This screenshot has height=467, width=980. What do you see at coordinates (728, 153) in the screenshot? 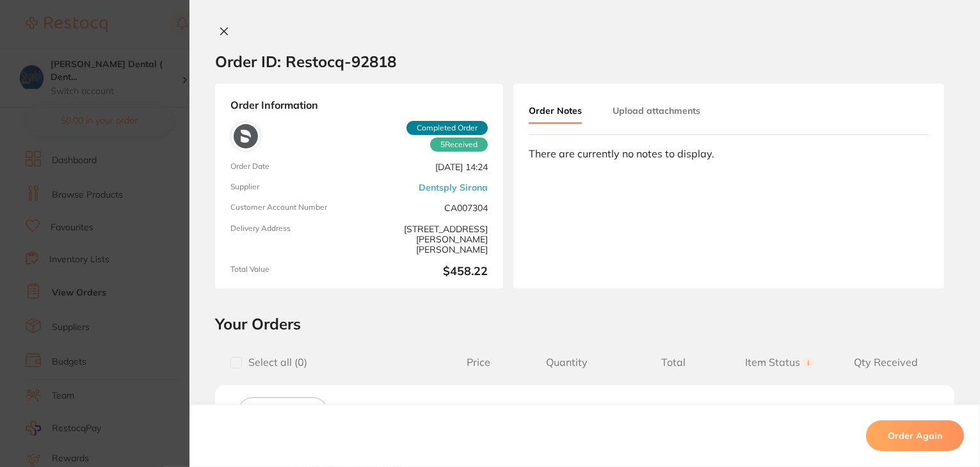
I see `div: There are currently no notes to display.` at bounding box center [728, 153].